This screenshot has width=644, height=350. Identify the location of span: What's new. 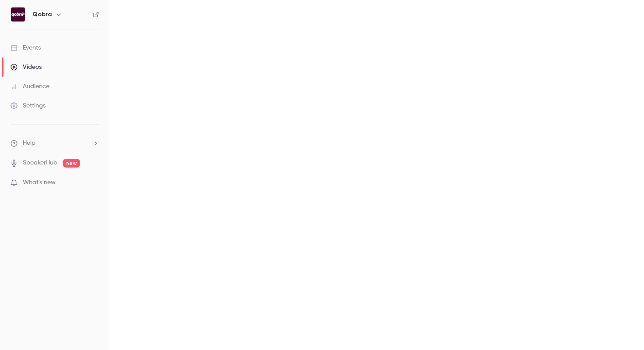
(39, 182).